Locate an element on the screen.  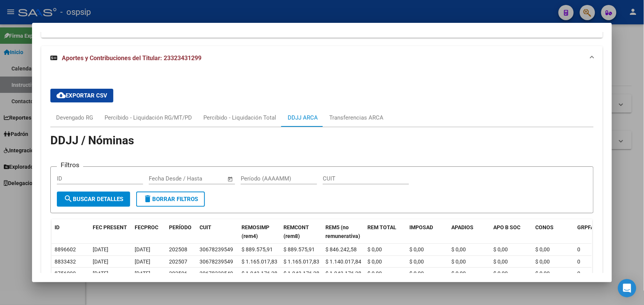
datatable-header-cell: IMPOSAD is located at coordinates (427, 232).